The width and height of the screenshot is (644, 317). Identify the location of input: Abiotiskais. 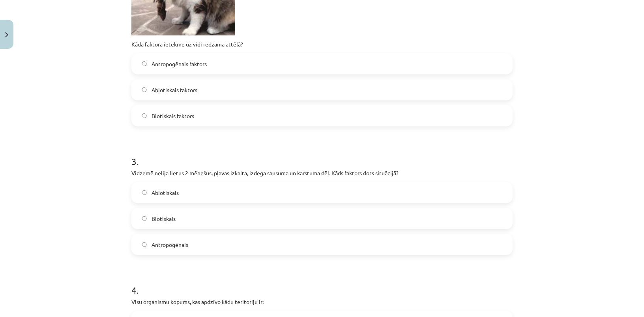
(144, 193).